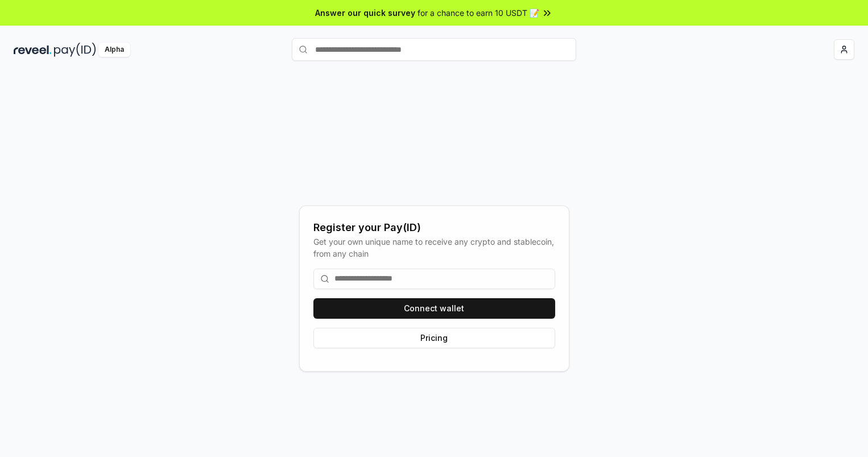  What do you see at coordinates (434, 228) in the screenshot?
I see `div: Register your Pay(ID)` at bounding box center [434, 228].